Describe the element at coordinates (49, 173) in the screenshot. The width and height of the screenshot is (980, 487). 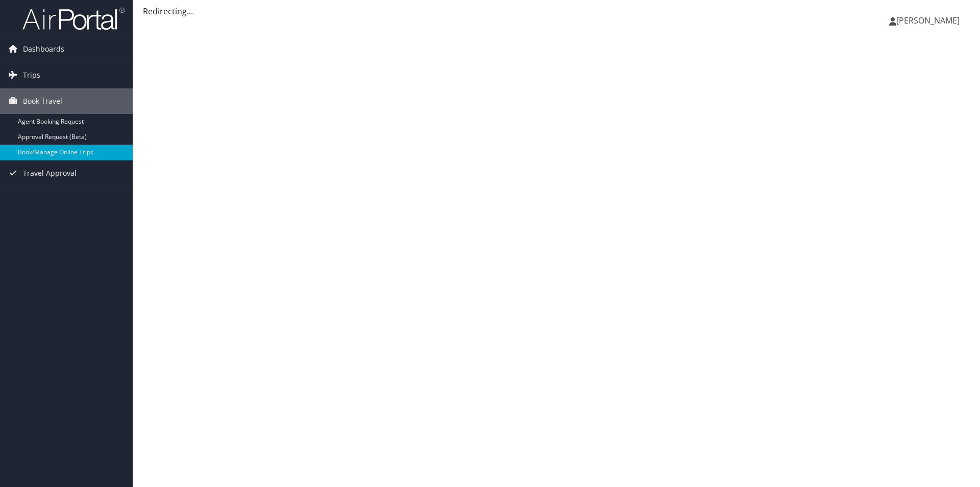
I see `span: Travel Approval` at that location.